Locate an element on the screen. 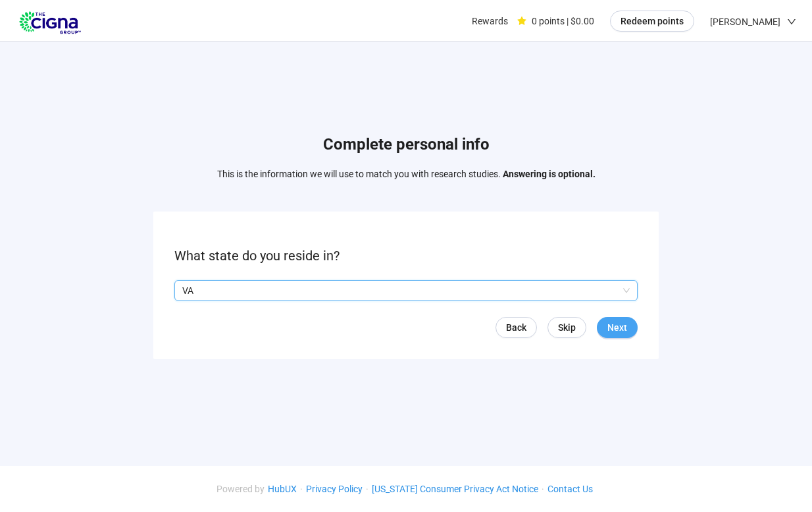  span: Back is located at coordinates (516, 327).